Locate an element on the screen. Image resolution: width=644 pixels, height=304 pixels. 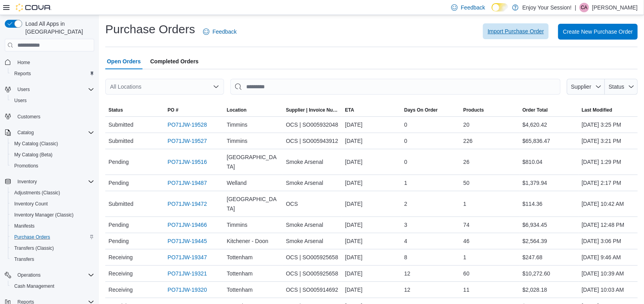
img: Cova is located at coordinates (34, 8).